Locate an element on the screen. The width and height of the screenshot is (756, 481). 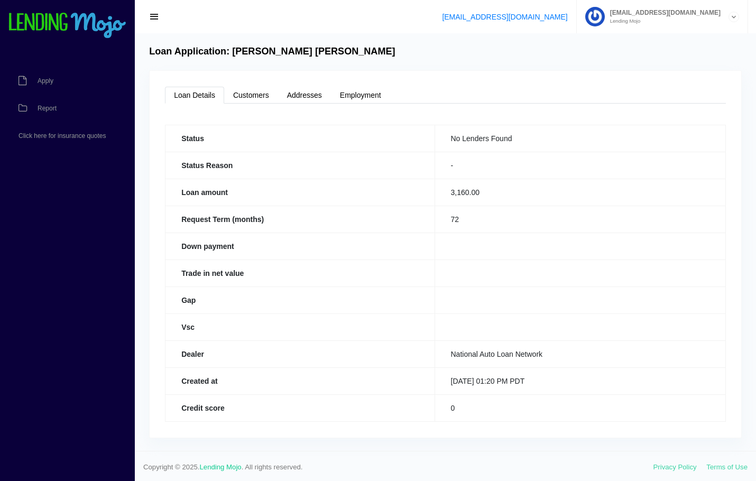
td: No Lenders Found is located at coordinates (580, 138).